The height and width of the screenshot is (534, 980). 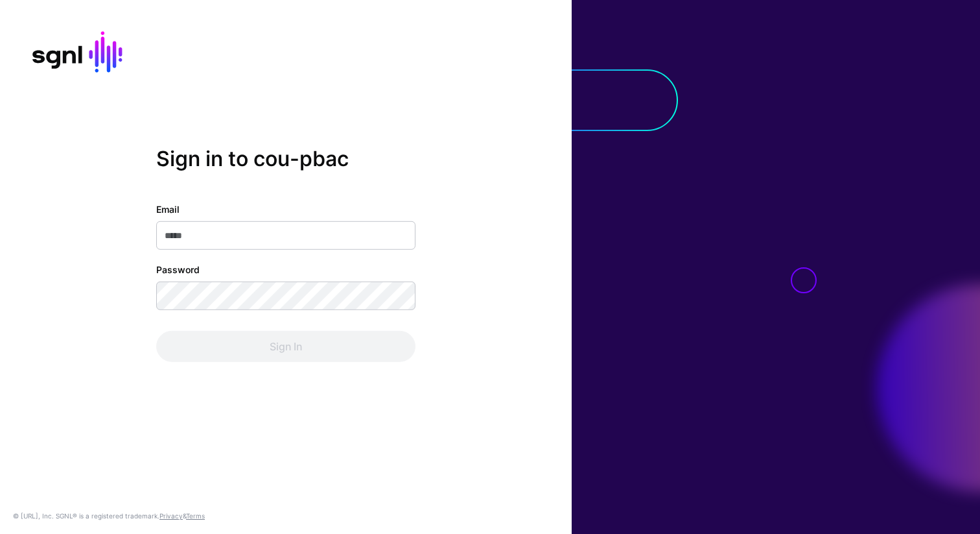 What do you see at coordinates (178, 269) in the screenshot?
I see `label: Password` at bounding box center [178, 269].